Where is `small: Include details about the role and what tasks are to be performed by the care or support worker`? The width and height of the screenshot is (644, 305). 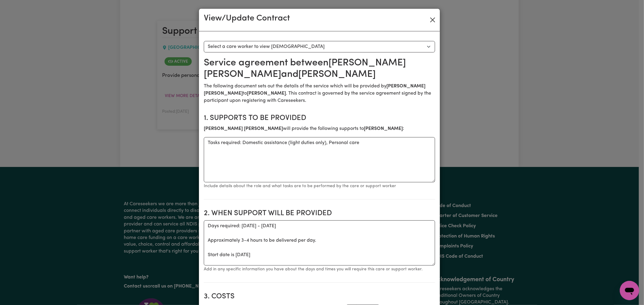 small: Include details about the role and what tasks are to be performed by the care or support worker is located at coordinates (300, 186).